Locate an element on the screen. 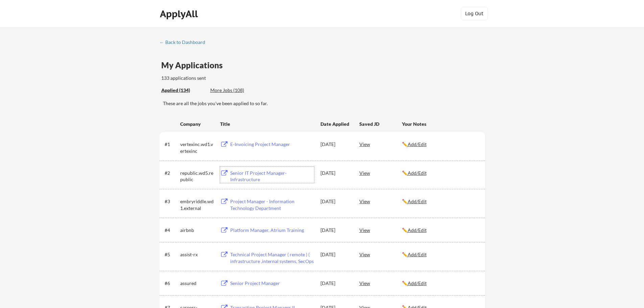 This screenshot has width=644, height=308. div: Platform Manager, Atrium Training is located at coordinates (272, 230).